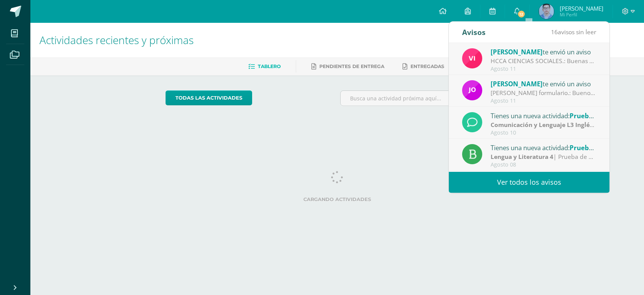 This screenshot has width=644, height=295. Describe the element at coordinates (117, 40) in the screenshot. I see `span: Actividades recientes y próximas` at that location.